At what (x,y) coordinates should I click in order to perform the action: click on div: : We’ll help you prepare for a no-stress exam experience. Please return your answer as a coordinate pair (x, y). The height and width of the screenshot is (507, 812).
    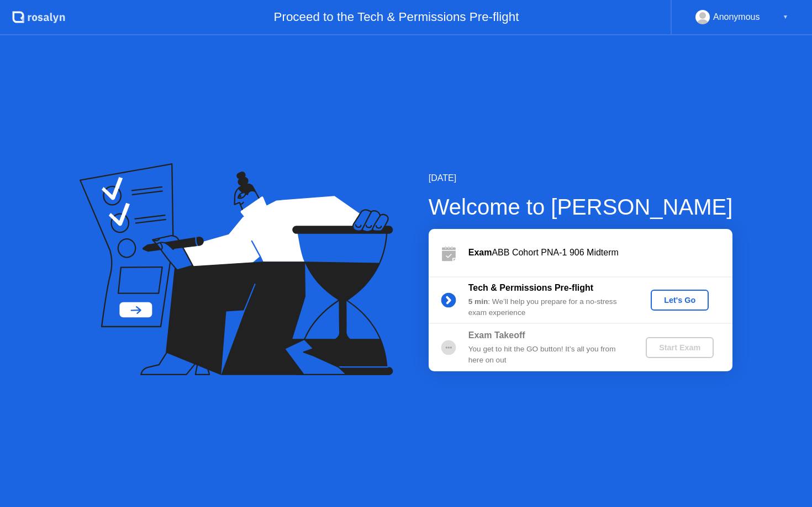
    Looking at the image, I should click on (548, 307).